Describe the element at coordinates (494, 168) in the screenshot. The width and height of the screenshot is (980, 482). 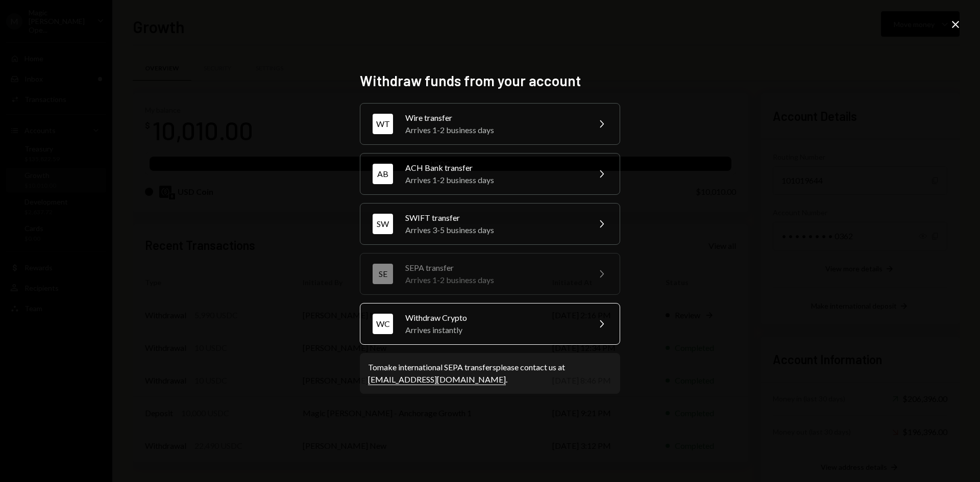
I see `div: ACH Bank transfer` at that location.